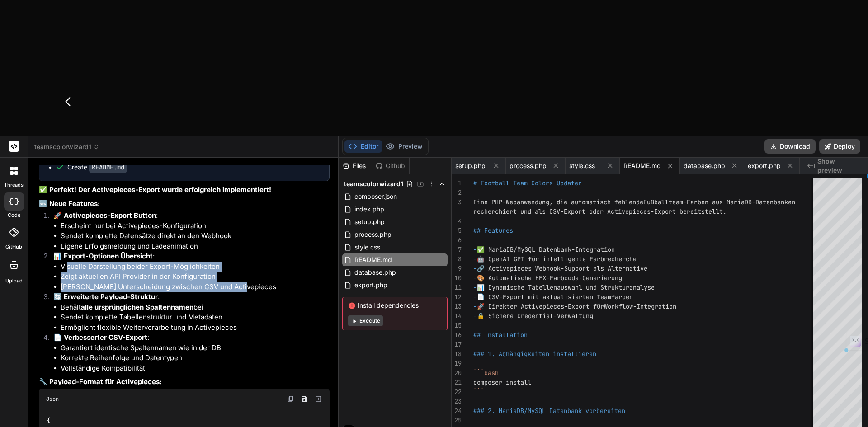 This screenshot has height=427, width=868. I want to click on div: Github, so click(391, 166).